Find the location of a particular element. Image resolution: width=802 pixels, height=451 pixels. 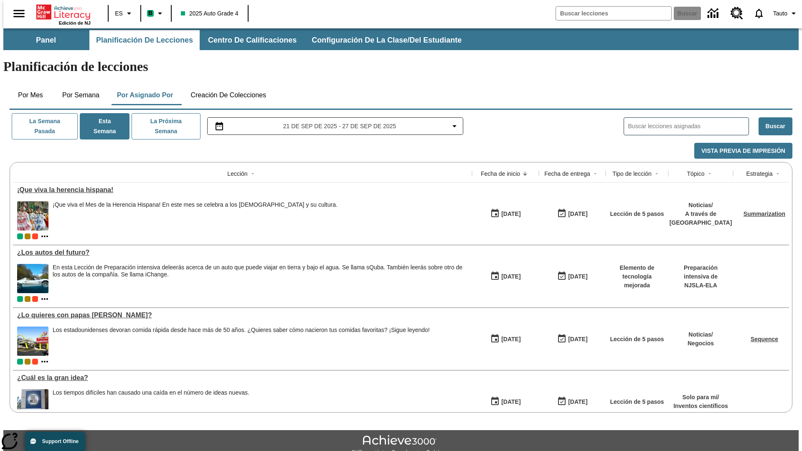

svg: Collapse Date Range Filter is located at coordinates (455, 126).